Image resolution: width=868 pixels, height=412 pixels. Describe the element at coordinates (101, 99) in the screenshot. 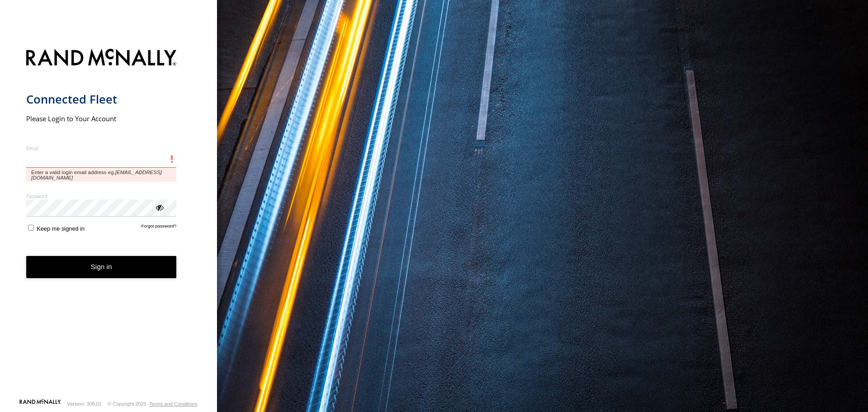

I see `h1: Connected Fleet` at that location.